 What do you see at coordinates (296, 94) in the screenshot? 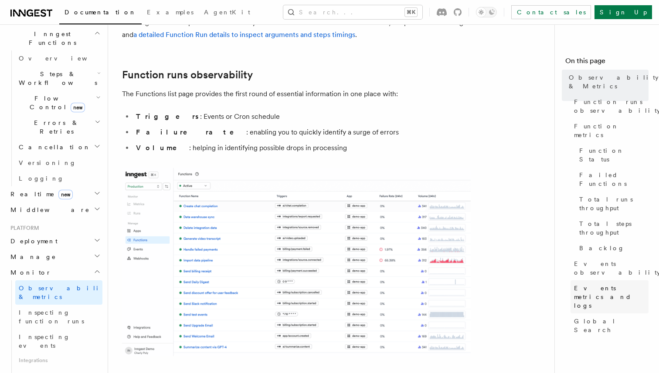
I see `p: The Functions list page provides the first round of essential information in one place with:` at bounding box center [296, 94].